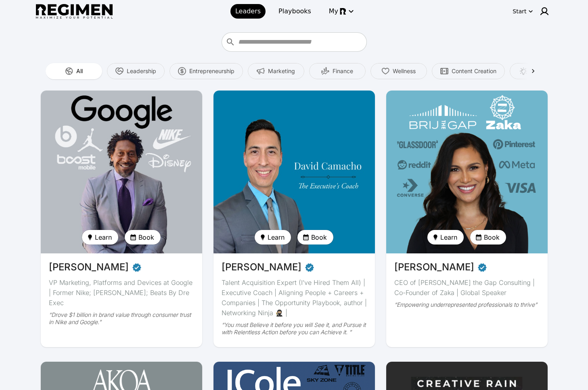  I want to click on img: Content Creation, so click(445, 71).